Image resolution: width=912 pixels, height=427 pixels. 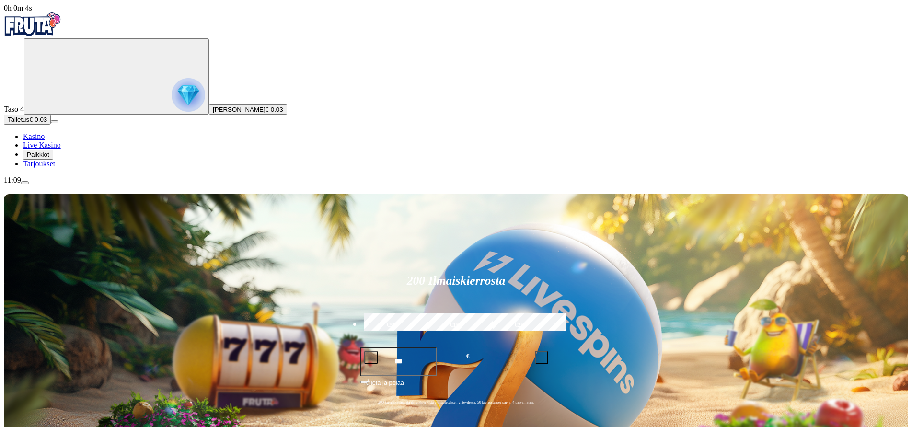 What do you see at coordinates (39, 163) in the screenshot?
I see `a: Tarjoukset` at bounding box center [39, 163].